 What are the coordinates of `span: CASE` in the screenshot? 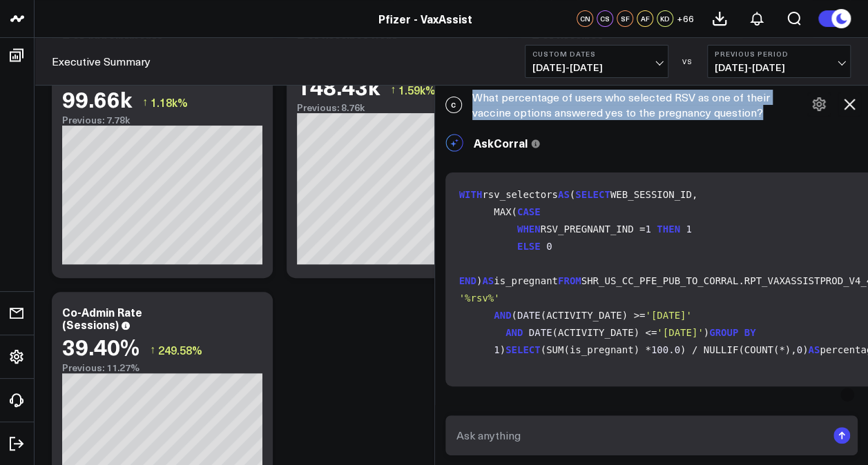 It's located at (529, 212).